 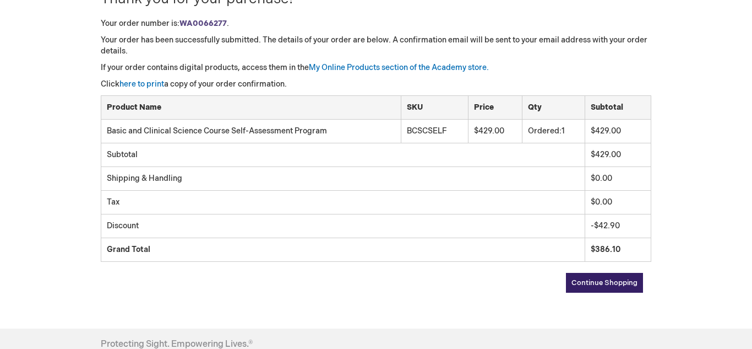 What do you see at coordinates (376, 46) in the screenshot?
I see `p: Your order has been successfully submitted. The details of your order are below. A confirmation e...` at bounding box center [376, 46].